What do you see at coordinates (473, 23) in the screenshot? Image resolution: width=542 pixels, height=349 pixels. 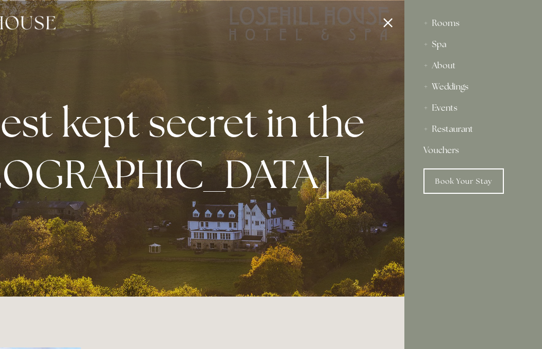 I see `div: Rooms` at bounding box center [473, 23].